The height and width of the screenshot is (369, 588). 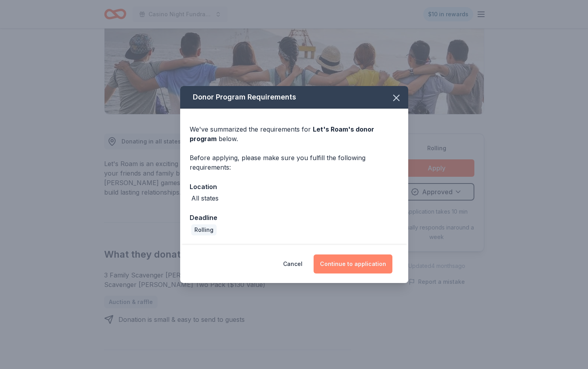 What do you see at coordinates (292, 264) in the screenshot?
I see `button: Cancel` at bounding box center [292, 264].